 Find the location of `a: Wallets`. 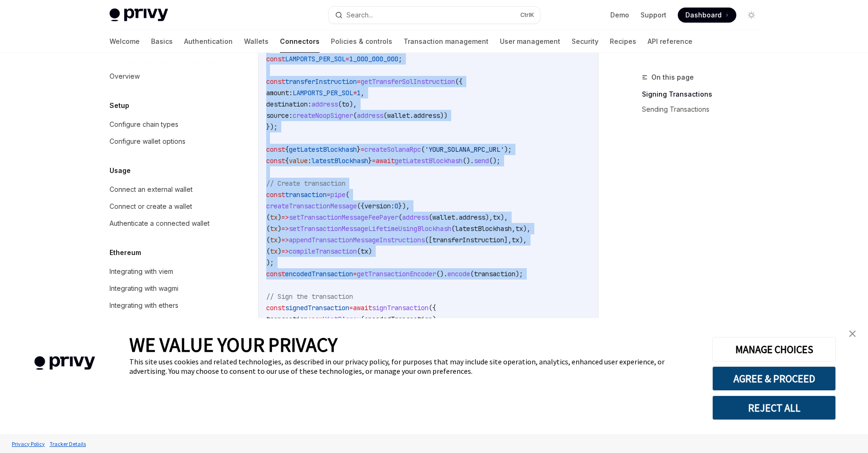

a: Wallets is located at coordinates (256, 41).